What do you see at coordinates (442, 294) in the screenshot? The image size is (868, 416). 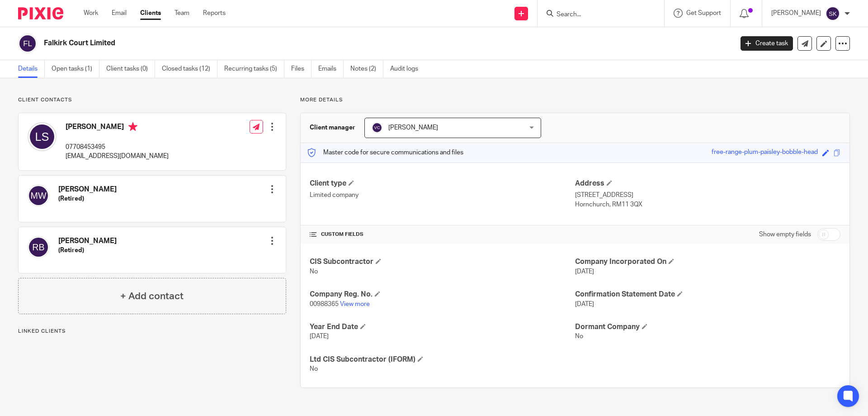 I see `h4: Company Reg. No.` at bounding box center [442, 294].